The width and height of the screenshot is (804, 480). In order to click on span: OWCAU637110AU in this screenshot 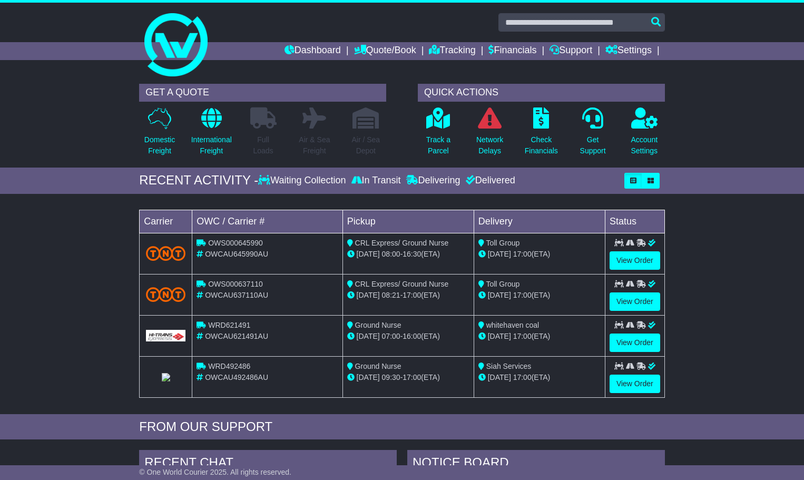, I will do `click(237, 295)`.